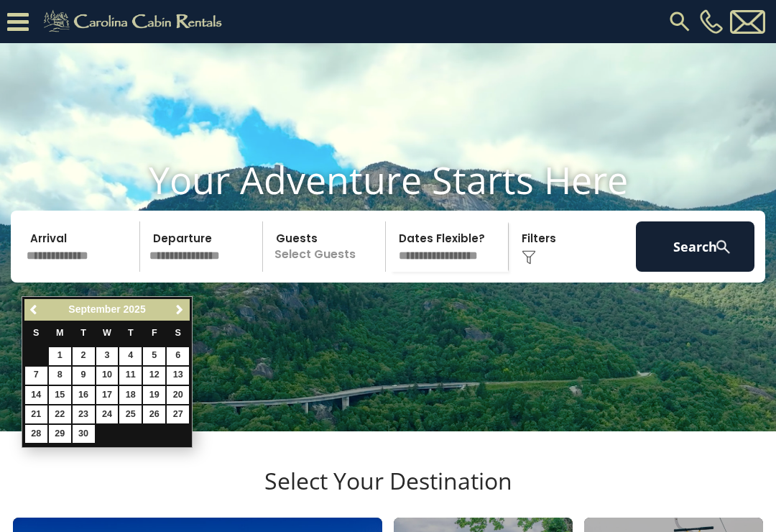 This screenshot has width=776, height=532. What do you see at coordinates (59, 355) in the screenshot?
I see `a: 1` at bounding box center [59, 355].